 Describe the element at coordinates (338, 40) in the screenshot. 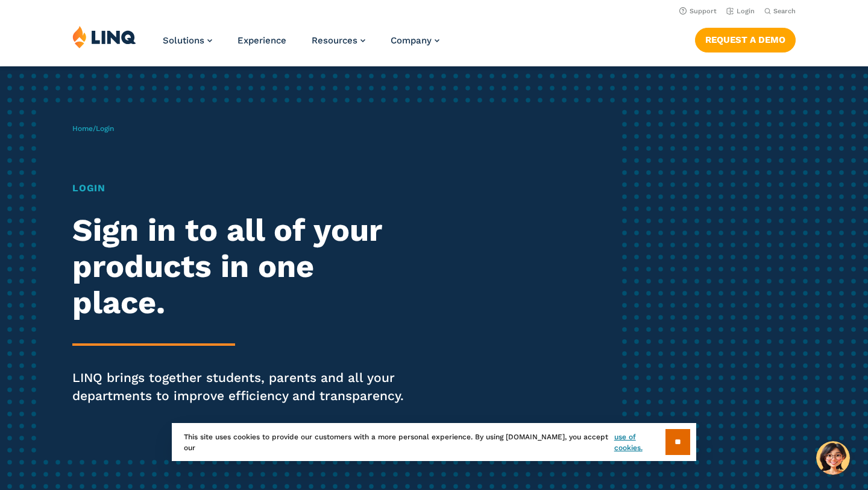

I see `a: Resources` at that location.